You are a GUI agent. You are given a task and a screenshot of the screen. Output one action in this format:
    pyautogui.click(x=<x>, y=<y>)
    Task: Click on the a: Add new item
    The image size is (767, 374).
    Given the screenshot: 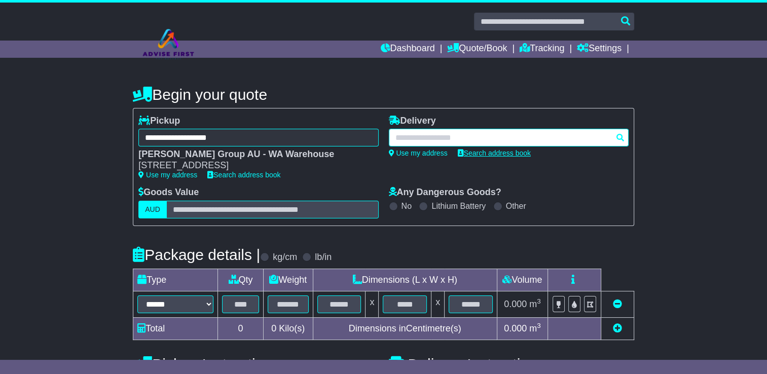 What is the action you would take?
    pyautogui.click(x=618, y=329)
    